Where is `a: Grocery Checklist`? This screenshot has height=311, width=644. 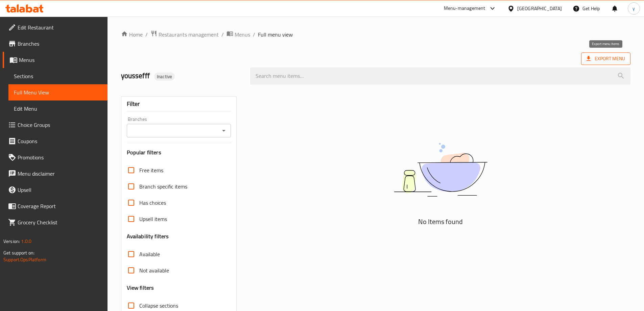 a: Grocery Checklist is located at coordinates (55, 222).